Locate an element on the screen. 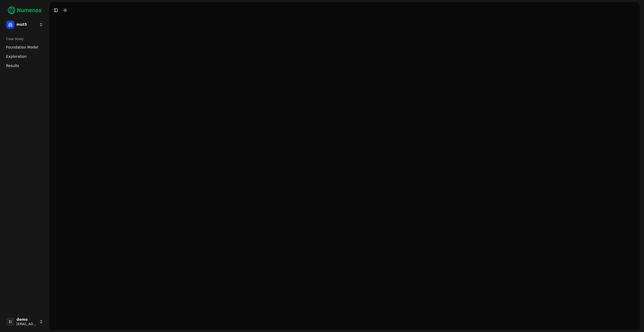  button: mut5 is located at coordinates (24, 24).